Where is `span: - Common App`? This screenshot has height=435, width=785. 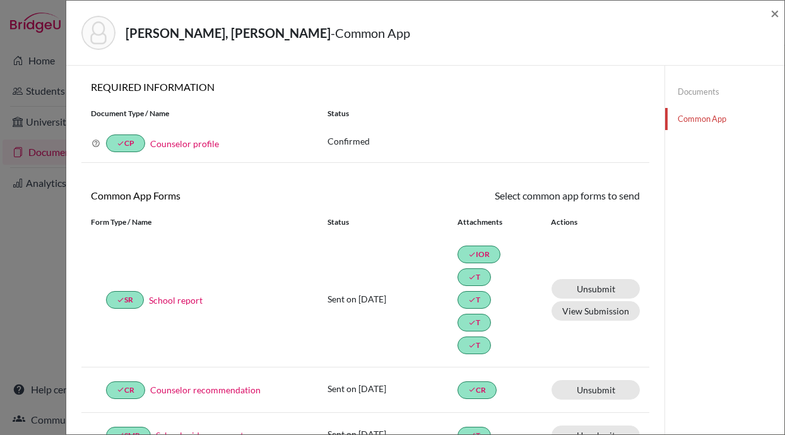
span: - Common App is located at coordinates (371, 33).